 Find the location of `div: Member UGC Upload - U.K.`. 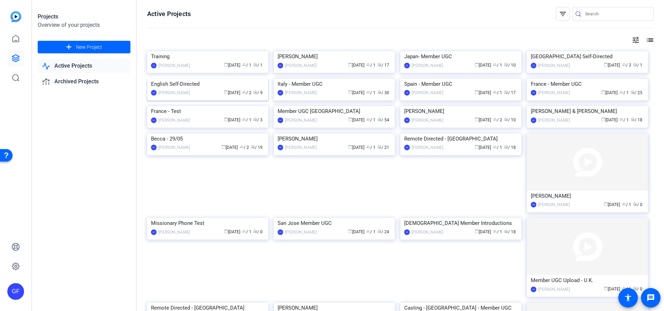

div: Member UGC Upload - U.K. is located at coordinates (588, 281).